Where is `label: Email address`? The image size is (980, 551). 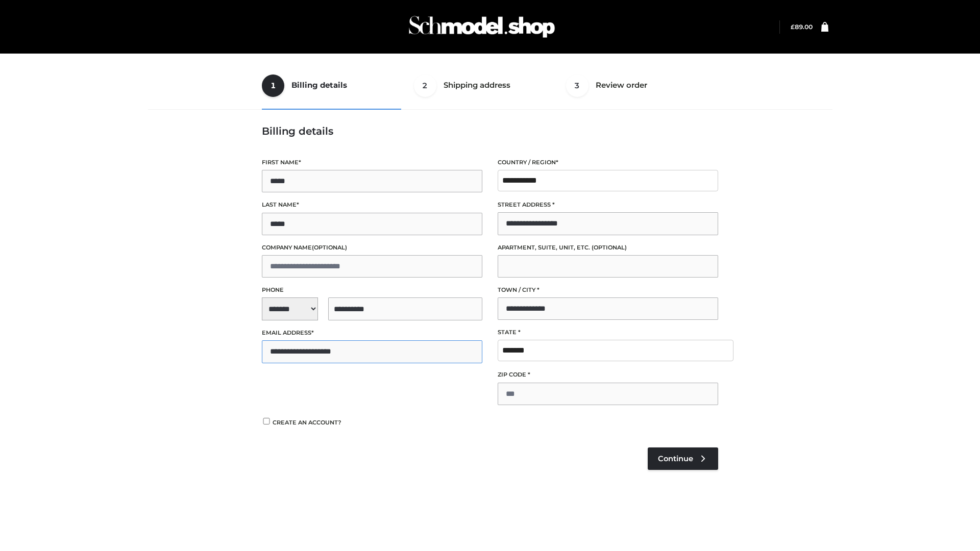 label: Email address is located at coordinates (372, 333).